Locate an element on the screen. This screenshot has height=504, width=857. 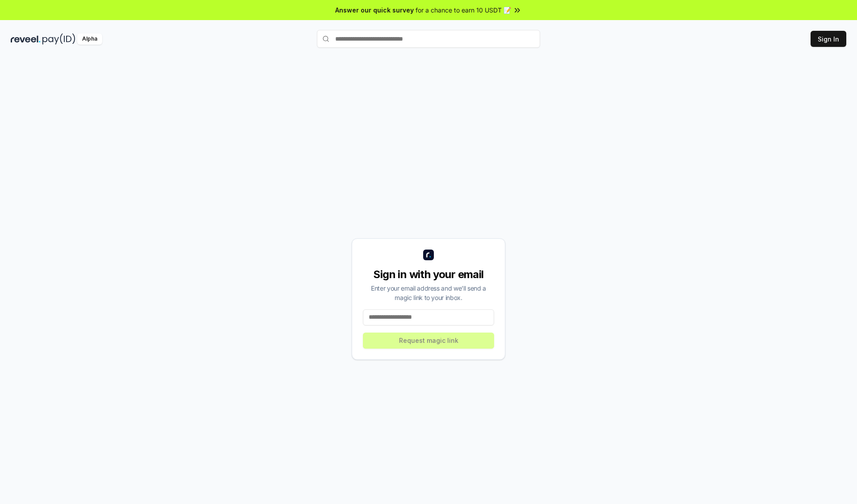
div: Enter your email address and we’ll send a magic link to your inbox. is located at coordinates (428, 293).